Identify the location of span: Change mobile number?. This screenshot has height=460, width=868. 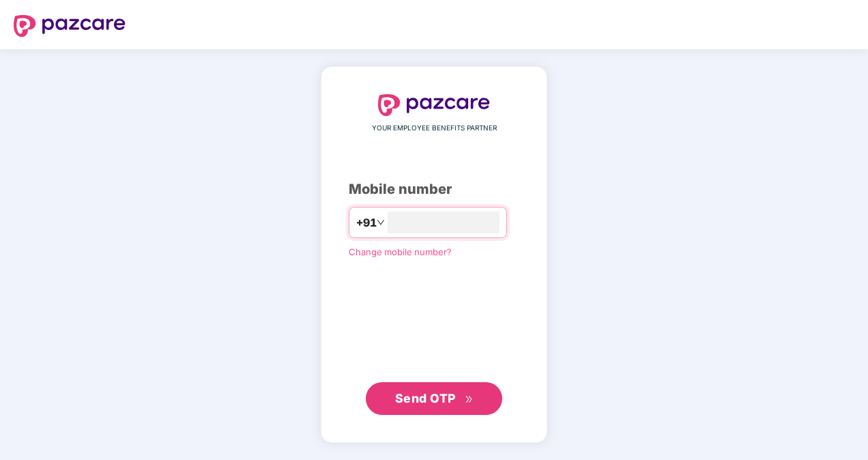
(400, 252).